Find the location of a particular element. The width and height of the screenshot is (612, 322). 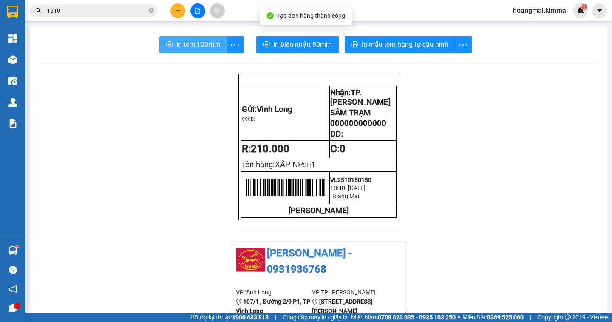

span: notification is located at coordinates (13, 289).